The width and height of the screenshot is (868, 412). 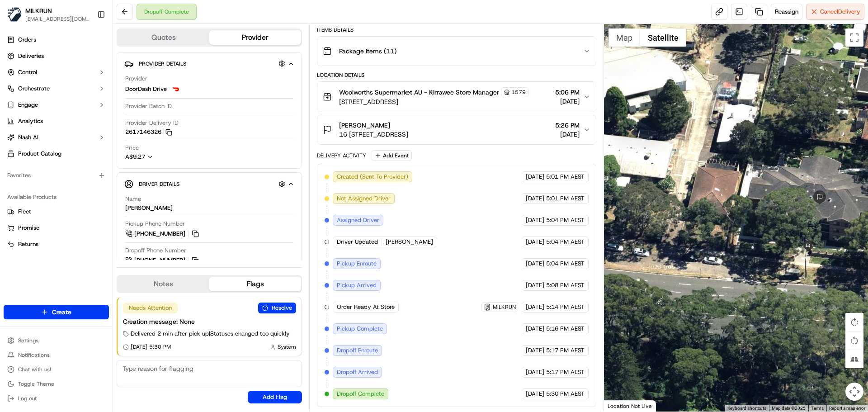 What do you see at coordinates (419, 92) in the screenshot?
I see `span: Woolworths Supermarket AU - Kirrawee Store Manager` at bounding box center [419, 92].